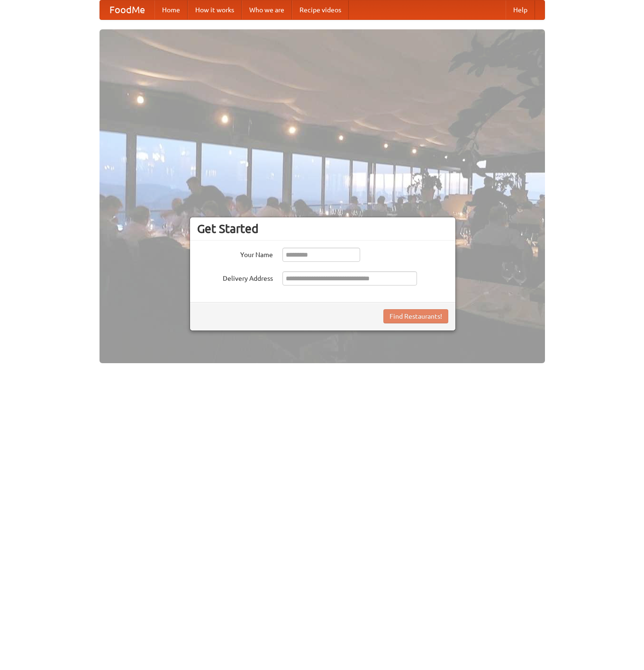 The image size is (644, 670). Describe the element at coordinates (127, 10) in the screenshot. I see `a: FoodMe` at that location.